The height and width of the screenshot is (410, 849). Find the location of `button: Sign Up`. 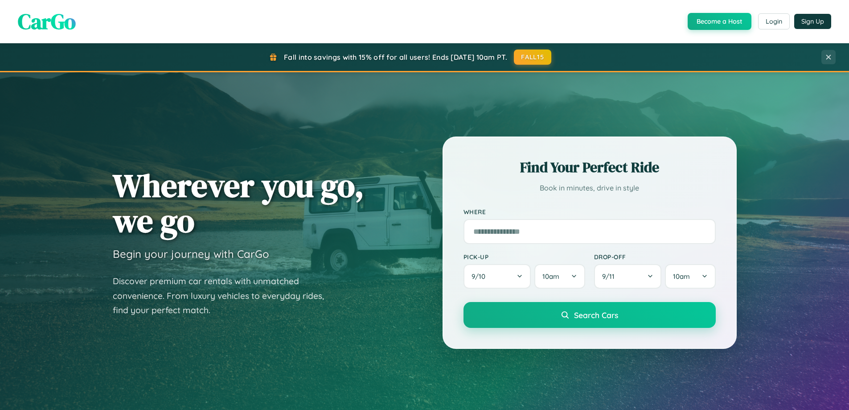

button: Sign Up is located at coordinates (812, 21).